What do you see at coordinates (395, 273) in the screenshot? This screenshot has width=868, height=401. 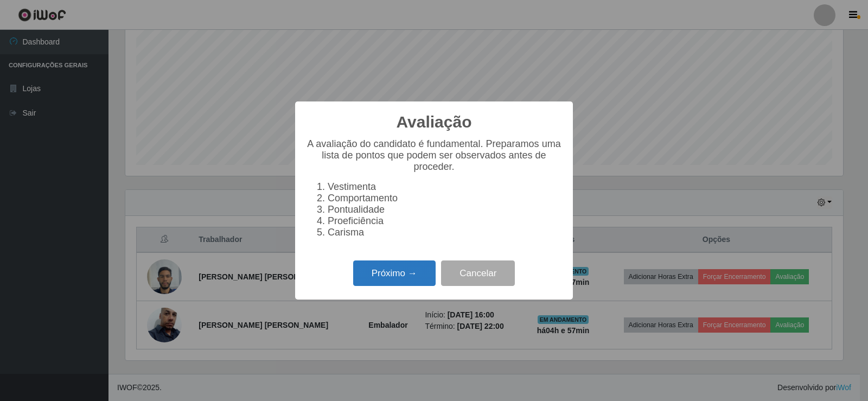 I see `button: Próximo →` at bounding box center [395, 273].